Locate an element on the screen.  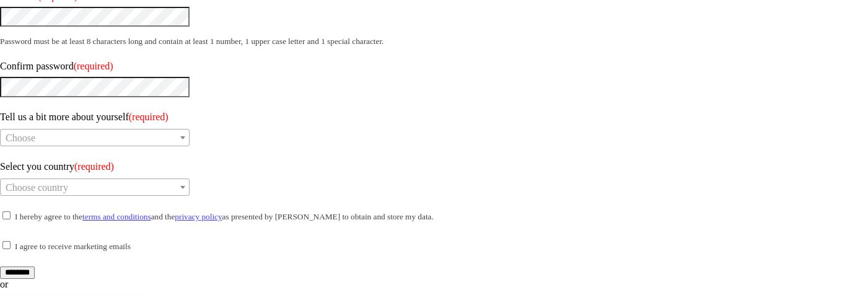
a: privacy policy is located at coordinates (199, 216).